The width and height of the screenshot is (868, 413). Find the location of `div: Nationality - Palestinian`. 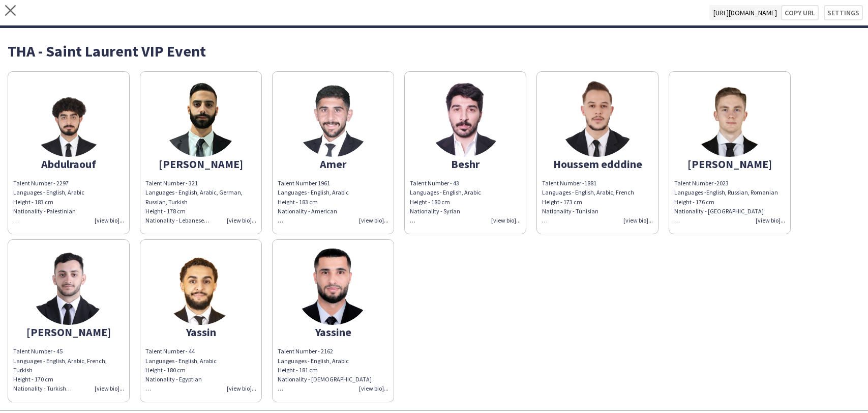

div: Nationality - Palestinian is located at coordinates (69, 216).